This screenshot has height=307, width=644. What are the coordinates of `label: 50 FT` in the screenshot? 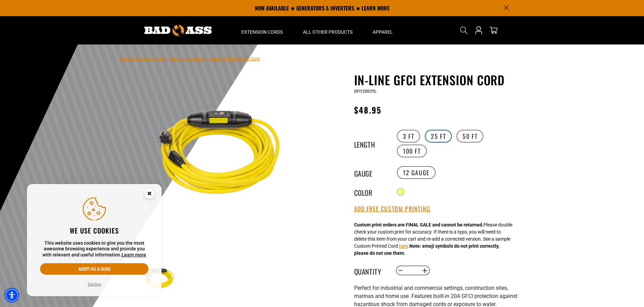 It's located at (470, 136).